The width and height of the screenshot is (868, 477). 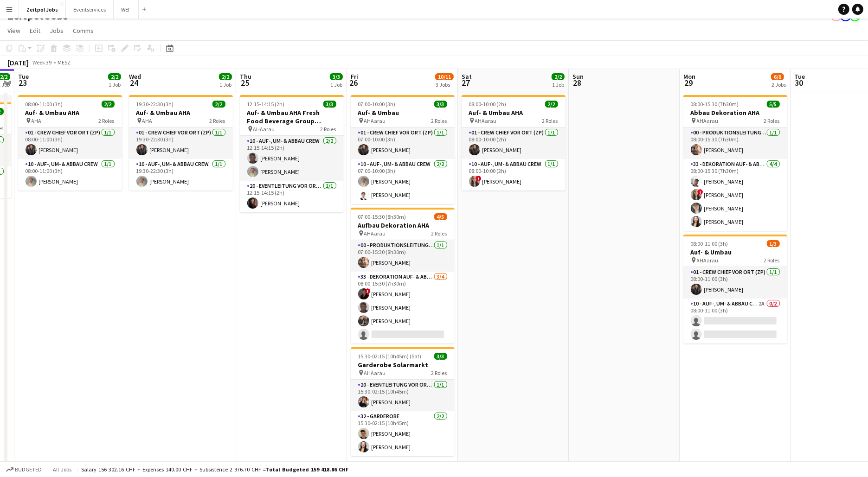 What do you see at coordinates (56, 30) in the screenshot?
I see `span: Jobs` at bounding box center [56, 30].